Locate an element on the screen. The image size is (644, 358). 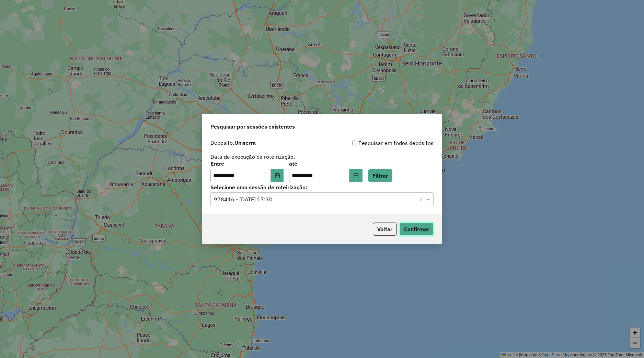
button: Voltar is located at coordinates (385, 229).